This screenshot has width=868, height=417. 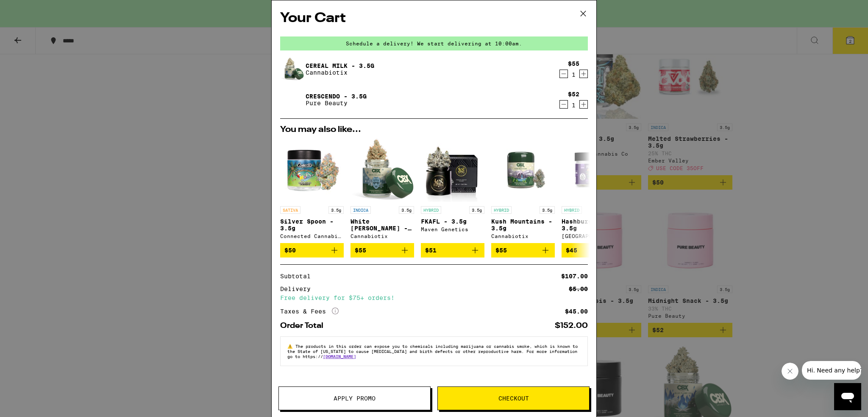 What do you see at coordinates (355, 398) in the screenshot?
I see `span: Apply Promo` at bounding box center [355, 398].